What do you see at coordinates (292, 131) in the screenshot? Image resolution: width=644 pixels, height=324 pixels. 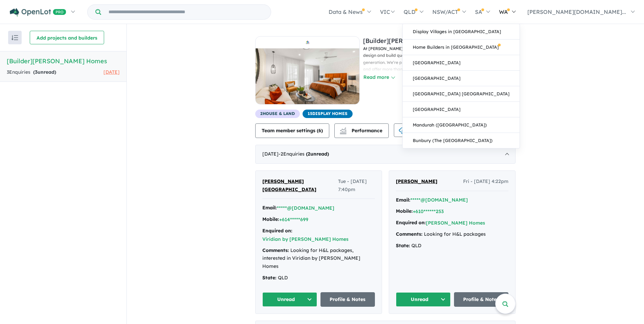 I see `button: Team member settings (6)` at bounding box center [292, 131].